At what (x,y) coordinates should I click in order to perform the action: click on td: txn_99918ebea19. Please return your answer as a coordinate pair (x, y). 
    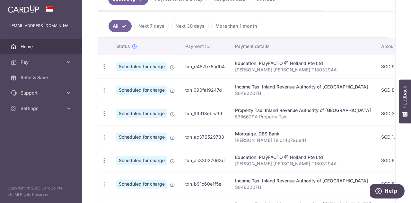
    Looking at the image, I should click on (205, 113).